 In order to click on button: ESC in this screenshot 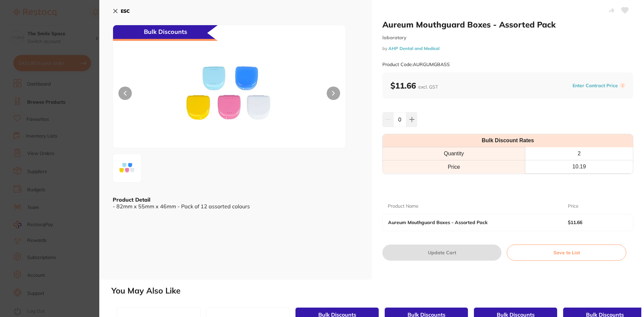, I will do `click(121, 11)`.